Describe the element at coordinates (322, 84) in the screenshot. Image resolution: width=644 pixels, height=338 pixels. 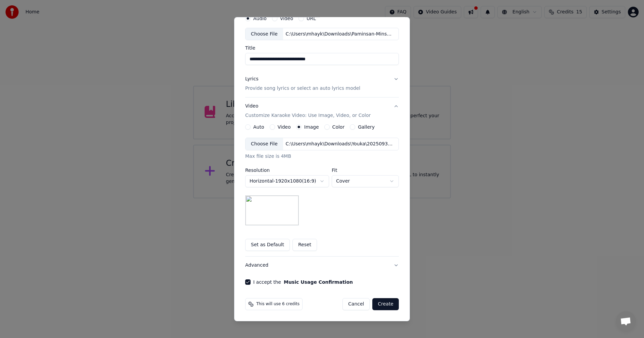
I see `button: LyricsProvide song lyrics or select an auto lyrics model` at that location.